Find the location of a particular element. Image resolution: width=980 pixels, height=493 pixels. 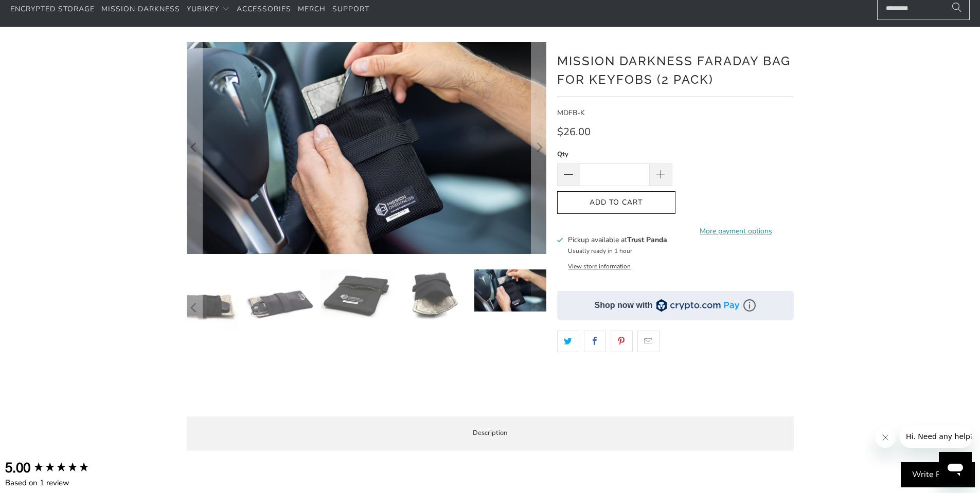

div: Based on 1 review is located at coordinates (59, 483).